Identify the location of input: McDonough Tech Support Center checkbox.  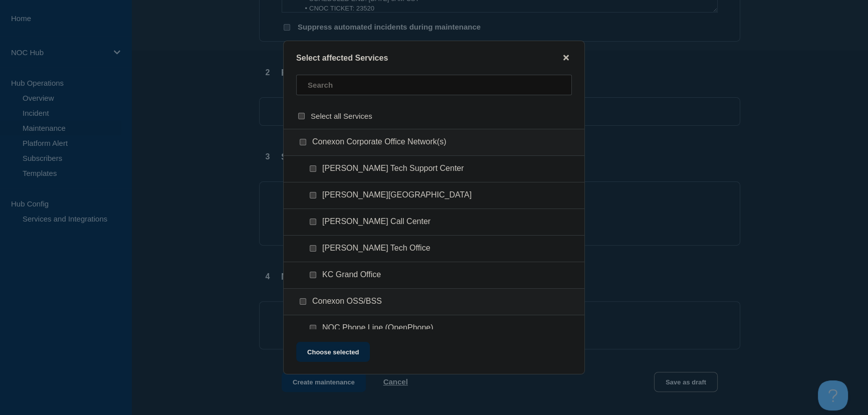
(313, 169).